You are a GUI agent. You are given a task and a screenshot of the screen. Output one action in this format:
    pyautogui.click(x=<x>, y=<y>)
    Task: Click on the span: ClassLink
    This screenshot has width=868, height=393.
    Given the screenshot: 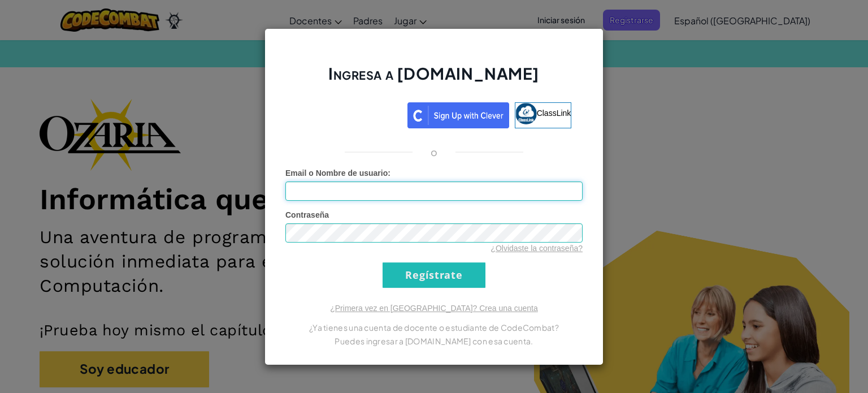 What is the action you would take?
    pyautogui.click(x=554, y=113)
    